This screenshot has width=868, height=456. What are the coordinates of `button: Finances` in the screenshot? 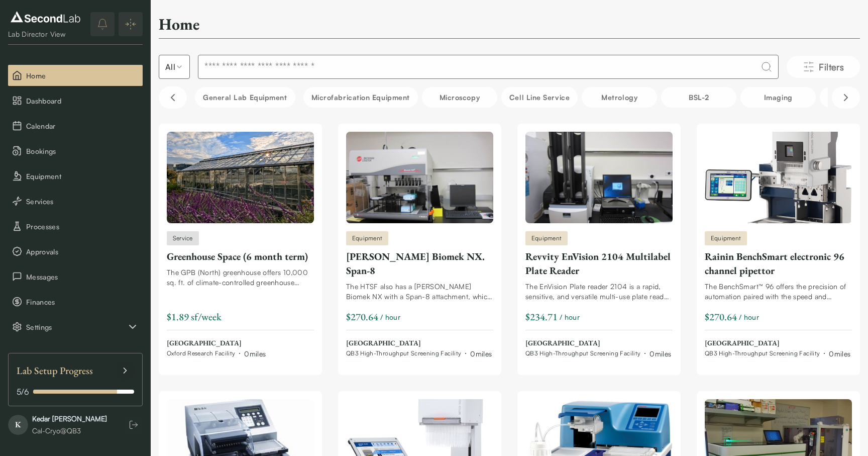 It's located at (75, 301).